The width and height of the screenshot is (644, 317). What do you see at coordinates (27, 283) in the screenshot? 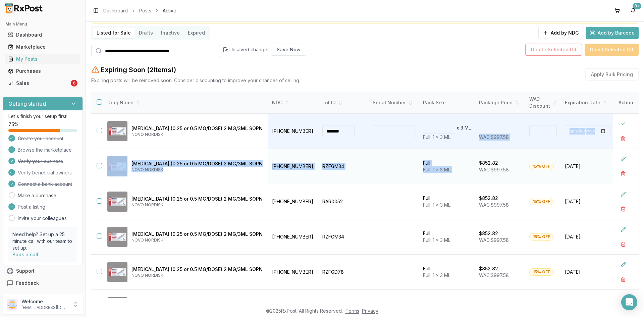
I see `span: Feedback` at bounding box center [27, 283].